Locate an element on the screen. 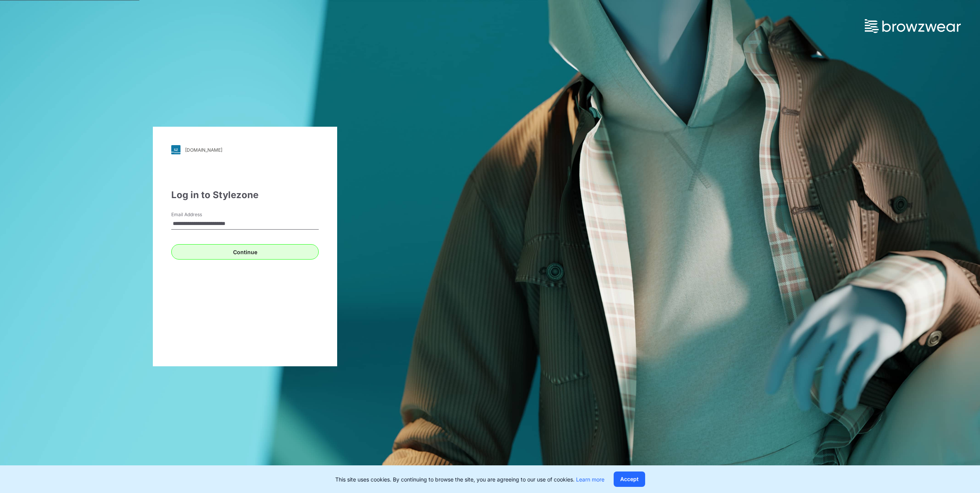  button: Accept is located at coordinates (630, 479).